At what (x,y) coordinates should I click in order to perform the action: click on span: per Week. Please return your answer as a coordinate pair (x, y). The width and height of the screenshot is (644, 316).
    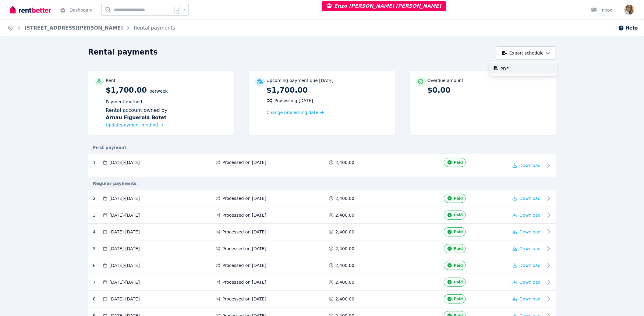
    Looking at the image, I should click on (159, 91).